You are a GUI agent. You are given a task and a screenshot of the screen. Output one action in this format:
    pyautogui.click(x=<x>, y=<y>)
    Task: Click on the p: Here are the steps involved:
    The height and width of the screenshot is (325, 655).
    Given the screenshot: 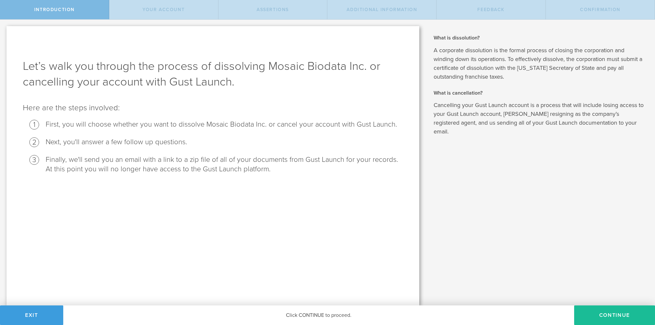 What is the action you would take?
    pyautogui.click(x=213, y=108)
    